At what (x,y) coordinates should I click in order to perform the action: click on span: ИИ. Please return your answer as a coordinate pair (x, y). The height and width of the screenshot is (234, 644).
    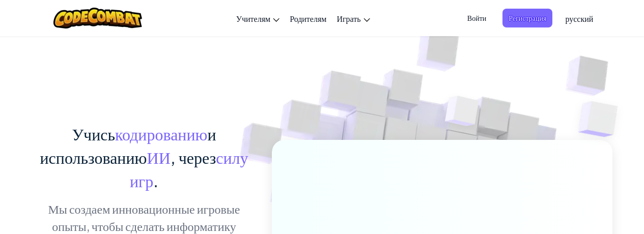
    Looking at the image, I should click on (159, 157).